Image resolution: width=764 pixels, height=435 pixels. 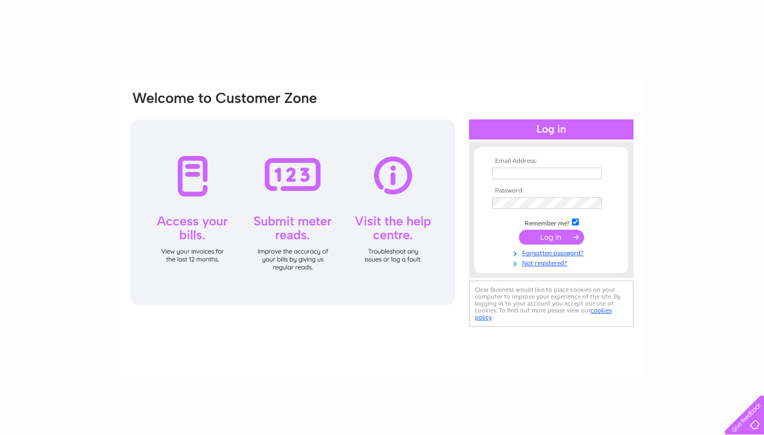 I want to click on th: Email Address:, so click(x=551, y=161).